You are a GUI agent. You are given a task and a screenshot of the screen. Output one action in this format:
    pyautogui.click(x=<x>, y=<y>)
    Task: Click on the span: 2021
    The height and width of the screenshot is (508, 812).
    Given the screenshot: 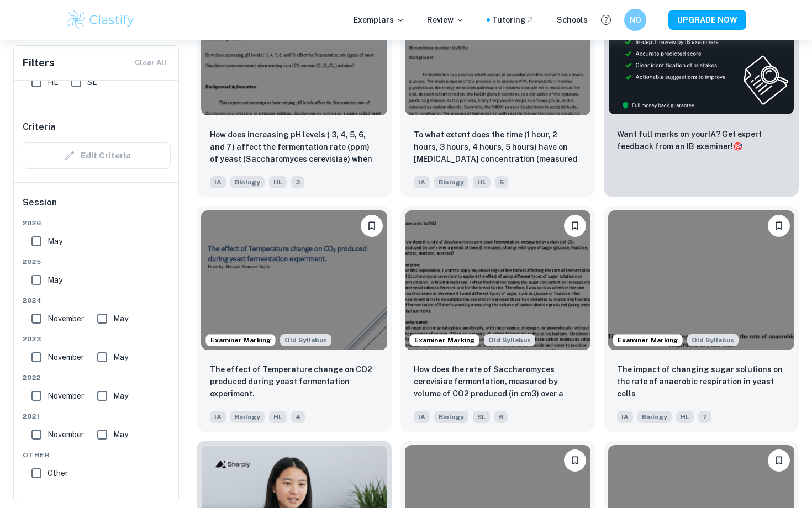 What is the action you would take?
    pyautogui.click(x=97, y=416)
    